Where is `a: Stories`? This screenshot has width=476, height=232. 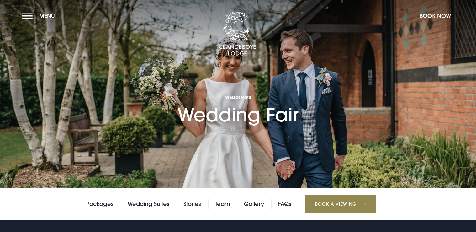
a: Stories is located at coordinates (192, 204).